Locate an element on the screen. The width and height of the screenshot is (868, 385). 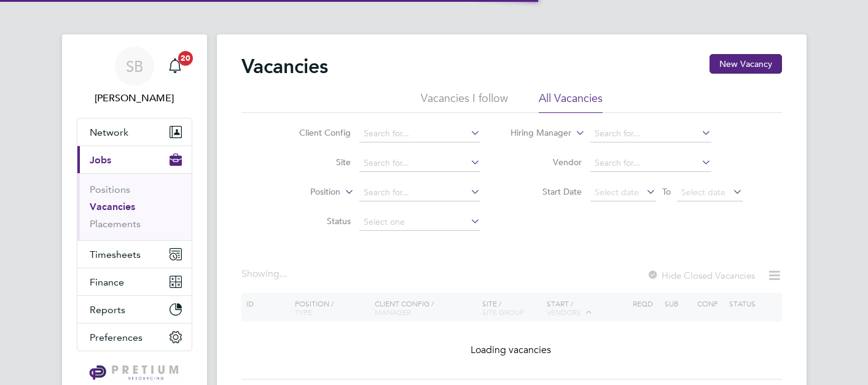
span: Timesheets is located at coordinates (115, 254).